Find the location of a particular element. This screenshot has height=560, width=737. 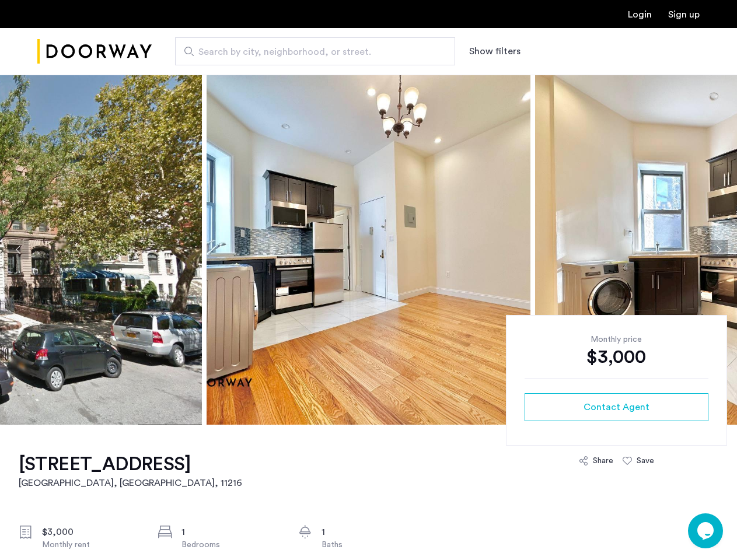

span: Contact Agent is located at coordinates (616, 407).